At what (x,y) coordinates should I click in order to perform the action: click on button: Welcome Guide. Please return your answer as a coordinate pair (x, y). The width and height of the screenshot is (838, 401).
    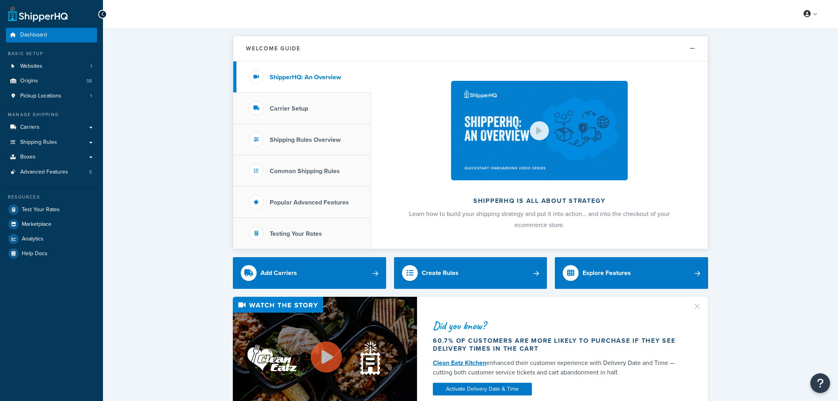
    Looking at the image, I should click on (471, 49).